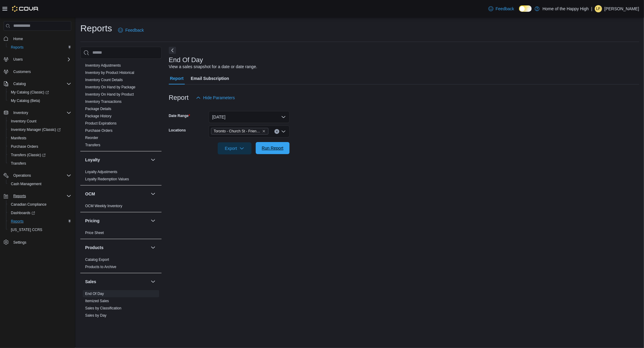 Image resolution: width=644 pixels, height=348 pixels. Describe the element at coordinates (121, 177) in the screenshot. I see `div: Loyalty` at that location.